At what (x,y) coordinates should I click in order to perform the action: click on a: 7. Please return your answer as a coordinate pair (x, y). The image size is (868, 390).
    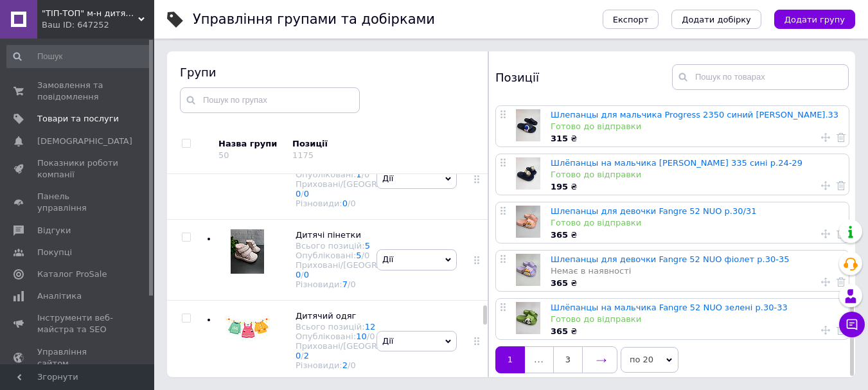
    Looking at the image, I should click on (345, 284).